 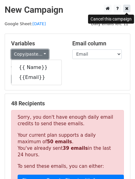 I want to click on p: To send these emails, you can either:, so click(x=68, y=166).